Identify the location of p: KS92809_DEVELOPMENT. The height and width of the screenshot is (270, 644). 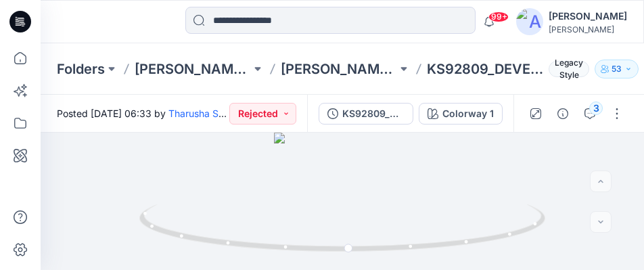
(485, 69).